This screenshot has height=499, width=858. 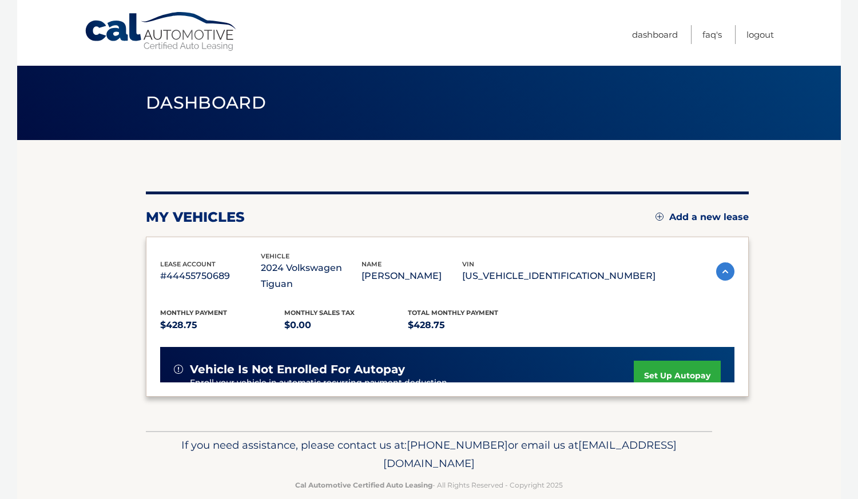 I want to click on a: set up autopay, so click(x=677, y=376).